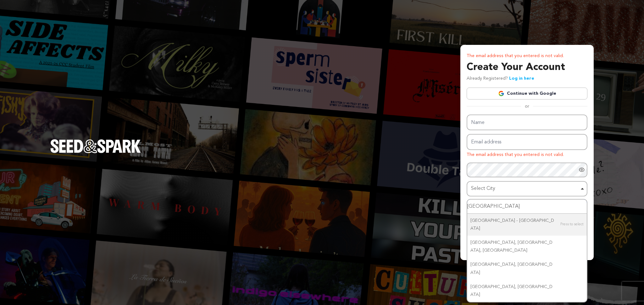 The width and height of the screenshot is (644, 305). I want to click on input: Name, so click(527, 123).